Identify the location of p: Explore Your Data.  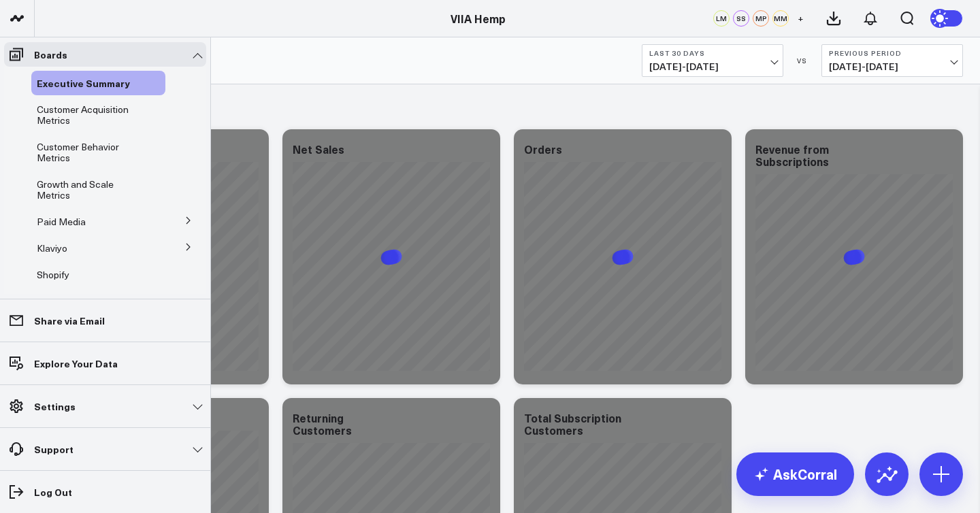
(75, 363).